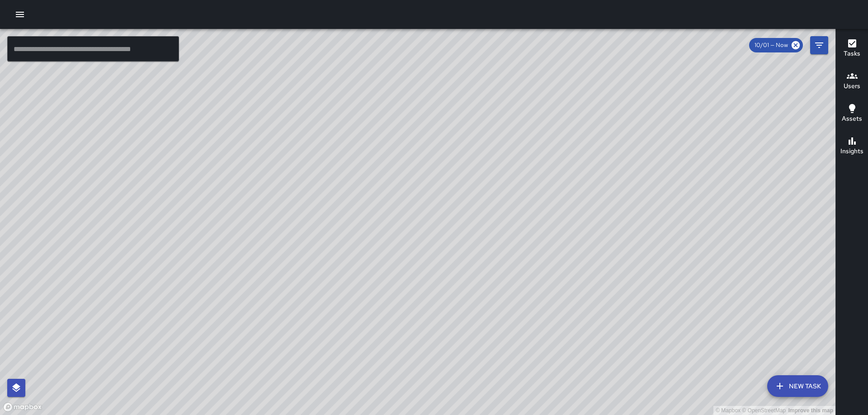  What do you see at coordinates (852, 86) in the screenshot?
I see `h6: Users` at bounding box center [852, 86].